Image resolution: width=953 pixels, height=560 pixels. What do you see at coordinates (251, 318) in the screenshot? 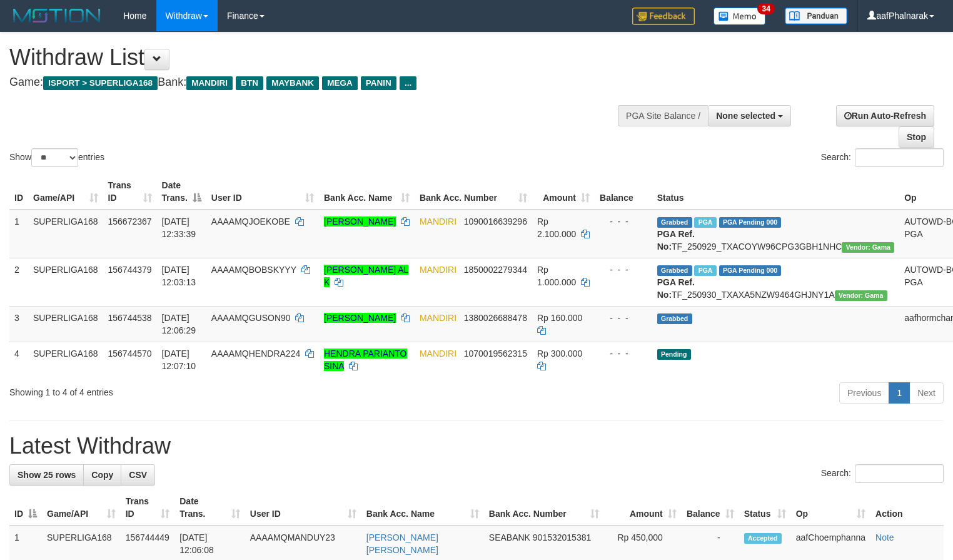
I see `span: AAAAMQGUSON90` at bounding box center [251, 318].